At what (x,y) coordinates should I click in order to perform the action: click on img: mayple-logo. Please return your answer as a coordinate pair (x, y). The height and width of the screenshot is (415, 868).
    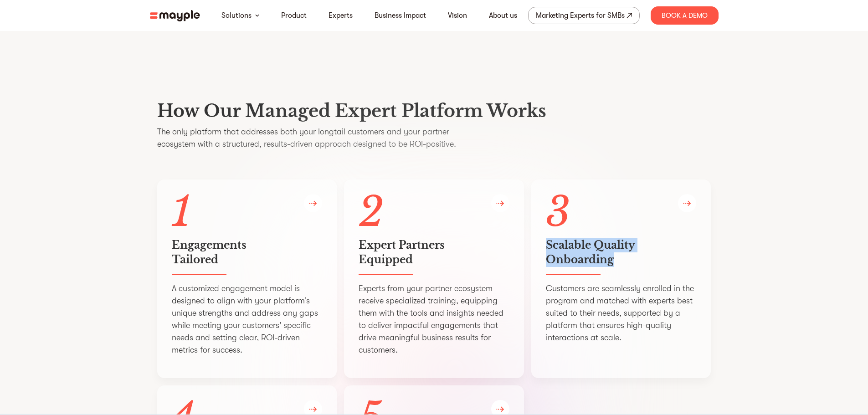
    Looking at the image, I should click on (175, 15).